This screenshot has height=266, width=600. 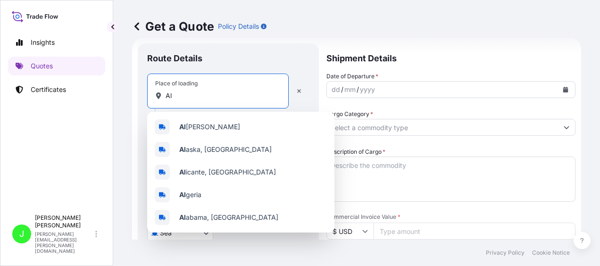 What do you see at coordinates (190, 195) in the screenshot?
I see `span: geria` at bounding box center [190, 195].